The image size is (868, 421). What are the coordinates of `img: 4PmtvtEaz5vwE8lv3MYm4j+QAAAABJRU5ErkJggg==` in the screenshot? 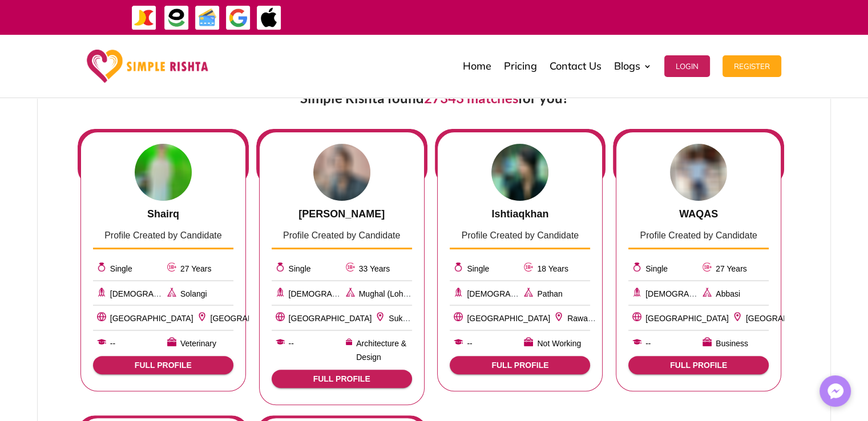 It's located at (520, 173).